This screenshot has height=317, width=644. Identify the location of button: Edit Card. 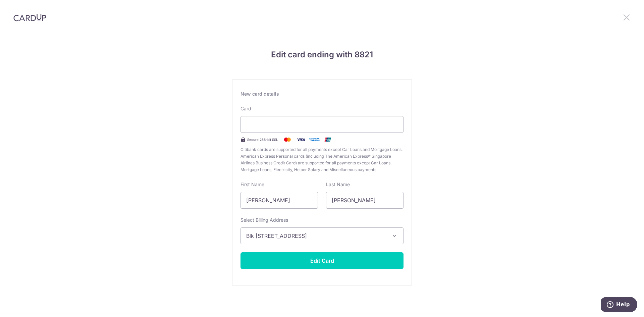
(322, 261).